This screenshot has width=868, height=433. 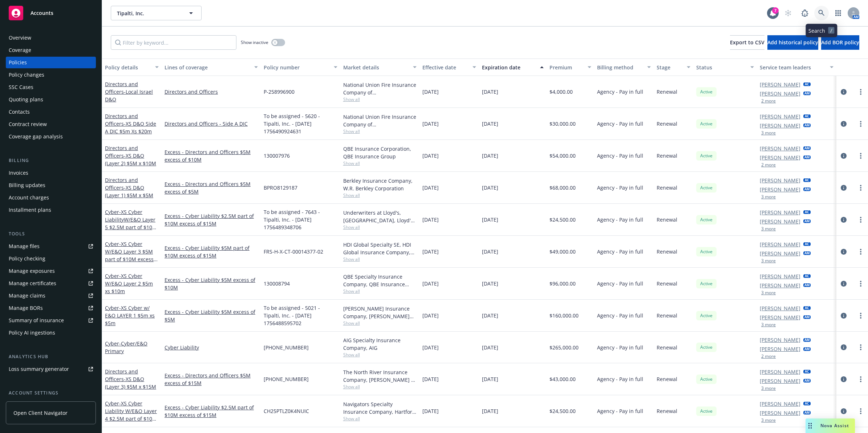 I want to click on span: 130007976, so click(x=276, y=155).